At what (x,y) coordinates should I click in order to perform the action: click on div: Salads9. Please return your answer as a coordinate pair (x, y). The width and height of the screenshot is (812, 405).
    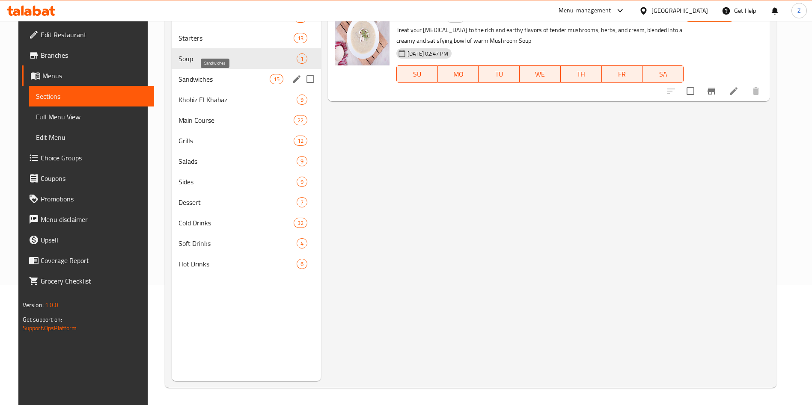
    Looking at the image, I should click on (246, 161).